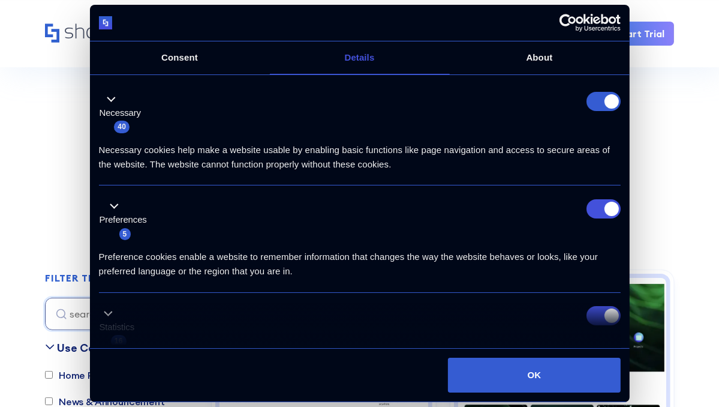  Describe the element at coordinates (360, 259) in the screenshot. I see `div: Preference cookies enable a website to remember information that changes the way the website beha...` at that location.